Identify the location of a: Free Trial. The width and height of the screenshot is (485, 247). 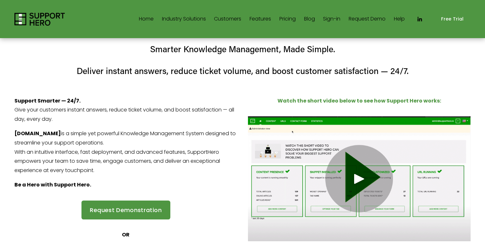
(452, 19).